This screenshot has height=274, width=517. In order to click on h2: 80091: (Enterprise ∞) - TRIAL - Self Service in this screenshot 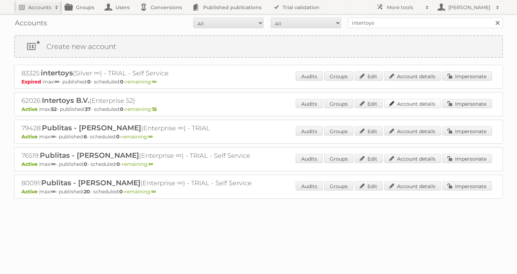, I will do `click(145, 183)`.